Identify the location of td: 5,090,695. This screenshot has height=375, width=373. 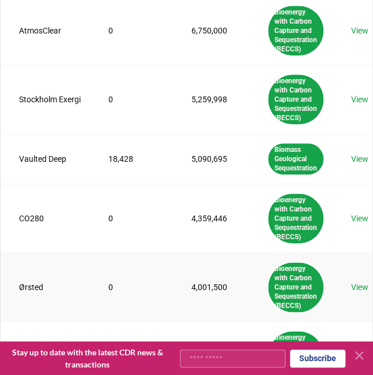
(211, 158).